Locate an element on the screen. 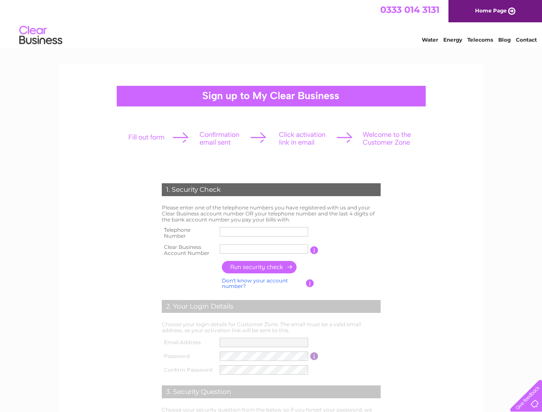  div: 2. Your Login Details is located at coordinates (271, 307).